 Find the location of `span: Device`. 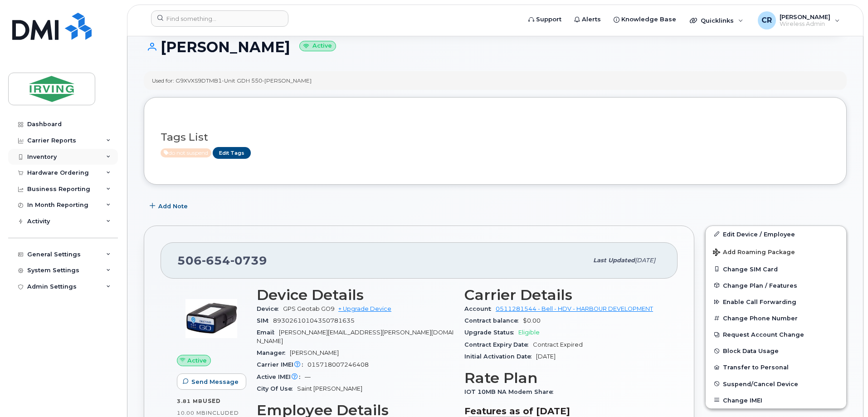

span: Device is located at coordinates (270, 308).